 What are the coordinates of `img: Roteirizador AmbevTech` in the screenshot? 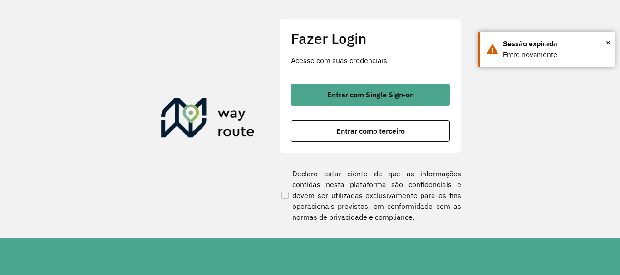 It's located at (208, 120).